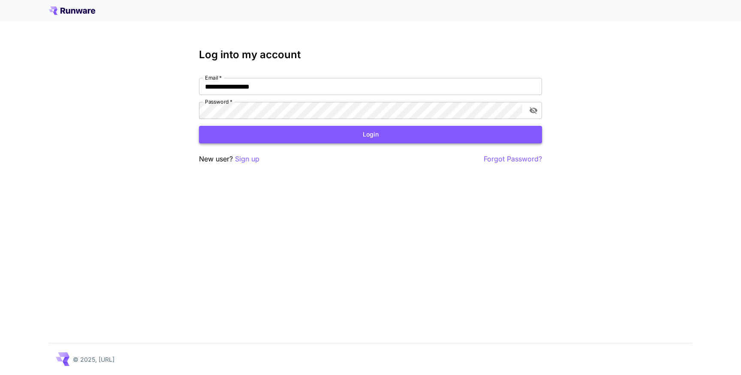  Describe the element at coordinates (370, 55) in the screenshot. I see `h3: Log into my account` at that location.